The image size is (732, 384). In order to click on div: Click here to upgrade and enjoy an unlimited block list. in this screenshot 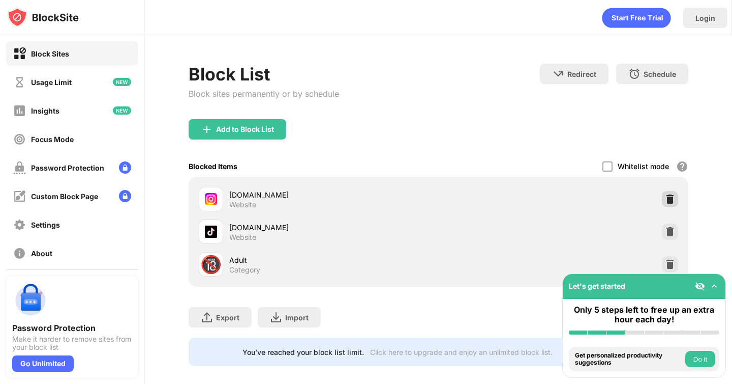, I will do `click(461, 351)`.